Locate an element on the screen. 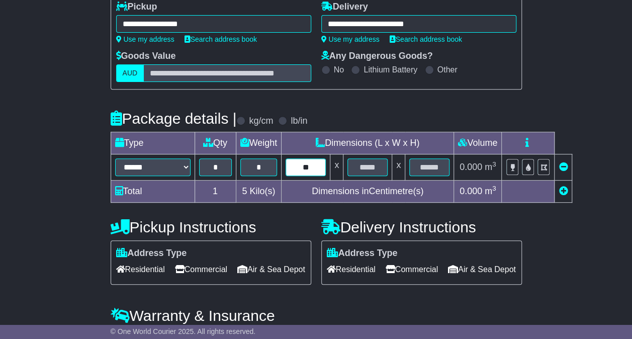  label: Delivery is located at coordinates (344, 7).